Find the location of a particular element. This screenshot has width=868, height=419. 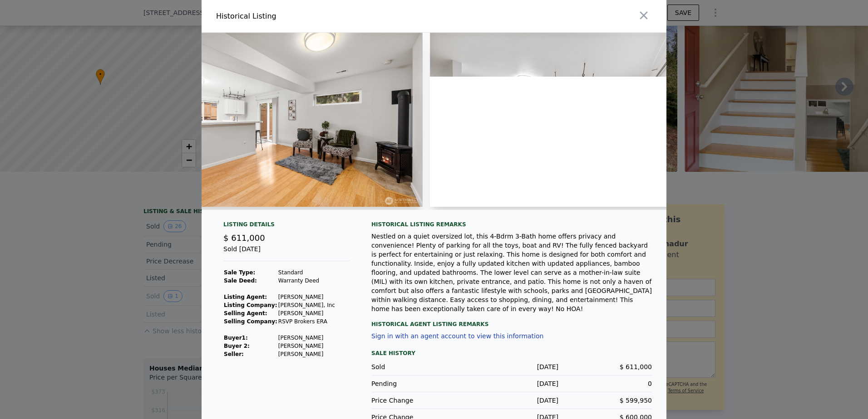

strong: Buyer 2: is located at coordinates (236, 346).